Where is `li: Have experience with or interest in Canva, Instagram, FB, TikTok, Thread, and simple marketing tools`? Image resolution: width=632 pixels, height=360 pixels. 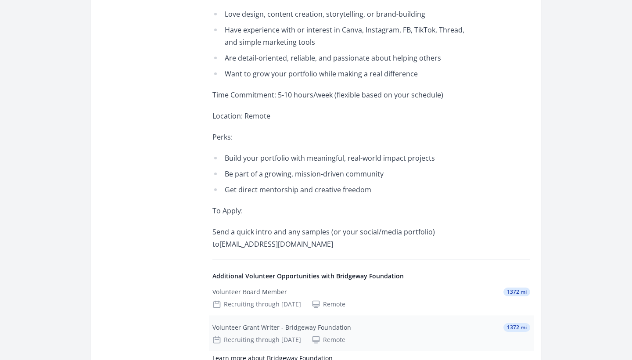
li: Have experience with or interest in Canva, Instagram, FB, TikTok, Thread, and simple marketing tools is located at coordinates (341, 36).